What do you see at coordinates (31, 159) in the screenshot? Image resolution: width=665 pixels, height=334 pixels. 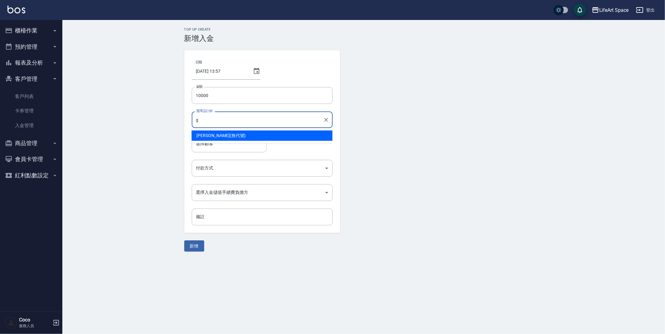 I see `button: 會員卡管理` at bounding box center [31, 159].